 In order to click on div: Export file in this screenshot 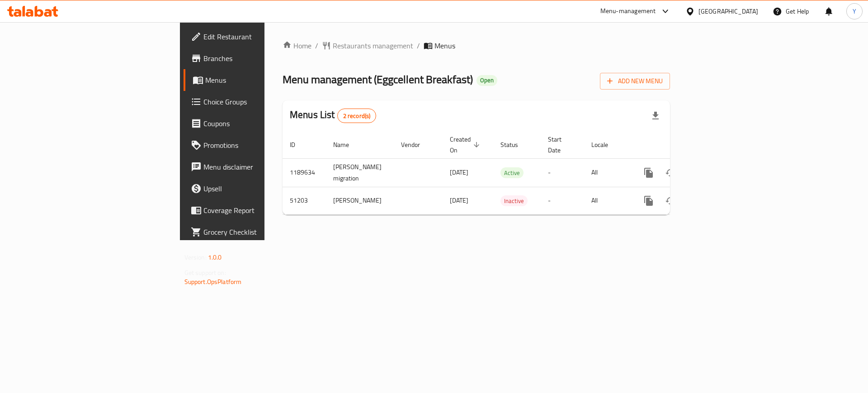, I will do `click(656, 116)`.